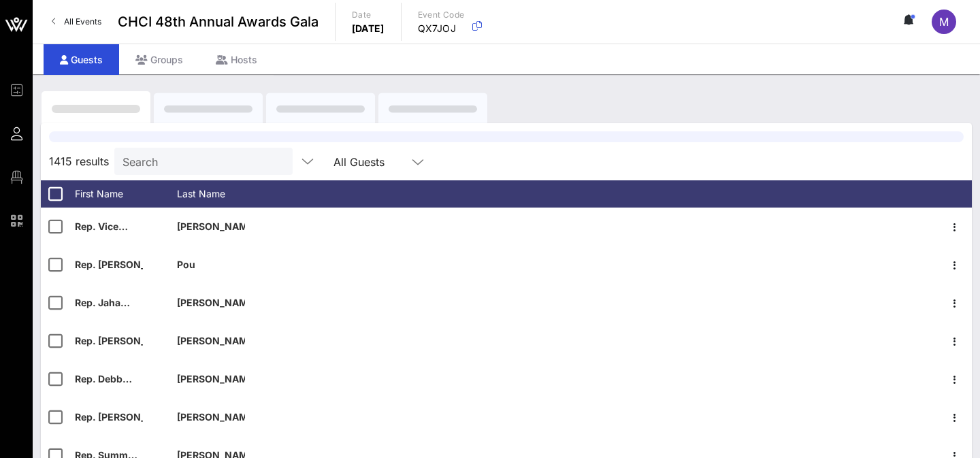 This screenshot has height=458, width=980. Describe the element at coordinates (109, 303) in the screenshot. I see `p: Rep. Jaha…` at that location.